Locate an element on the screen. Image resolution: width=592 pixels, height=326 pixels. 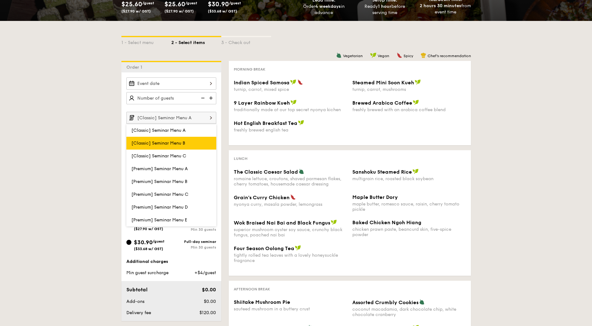
span: Steamed Mini Soon Kueh is located at coordinates (383, 82).